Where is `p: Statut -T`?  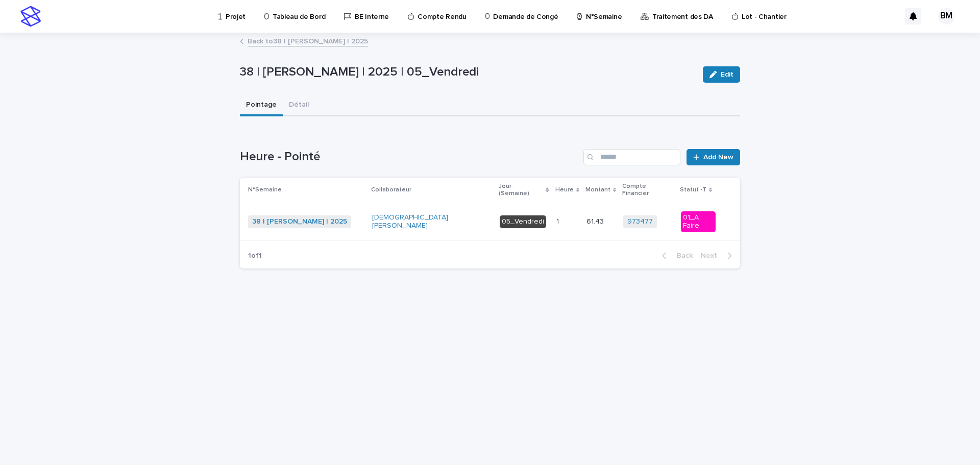 p: Statut -T is located at coordinates (693, 190).